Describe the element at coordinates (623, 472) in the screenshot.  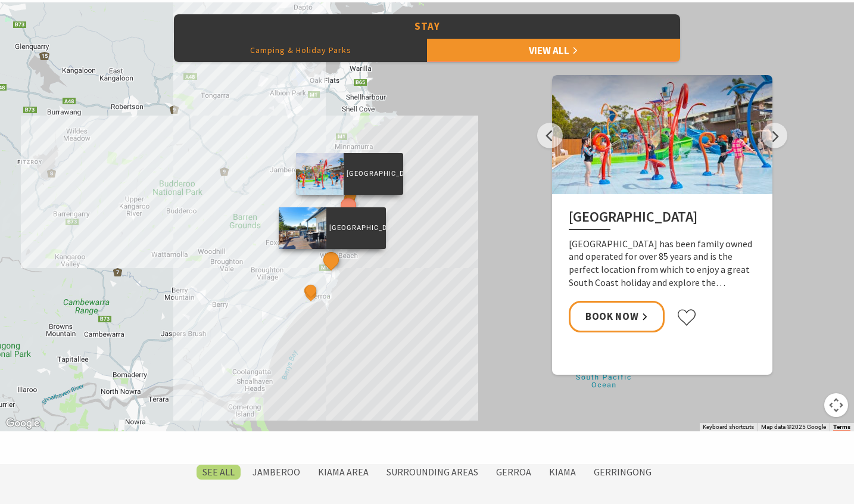
I see `label: Gerringong` at that location.